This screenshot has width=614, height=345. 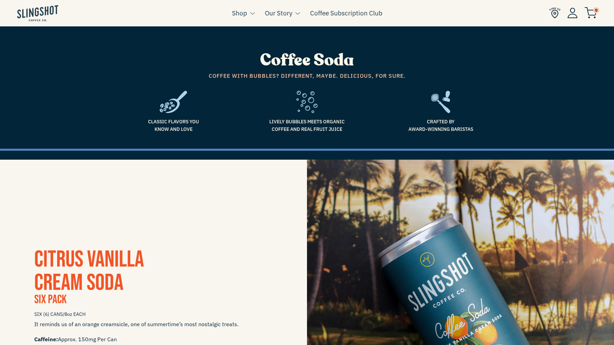 I want to click on span: Coffee with bubbles? Different, maybe. Delicious, for sure., so click(x=307, y=76).